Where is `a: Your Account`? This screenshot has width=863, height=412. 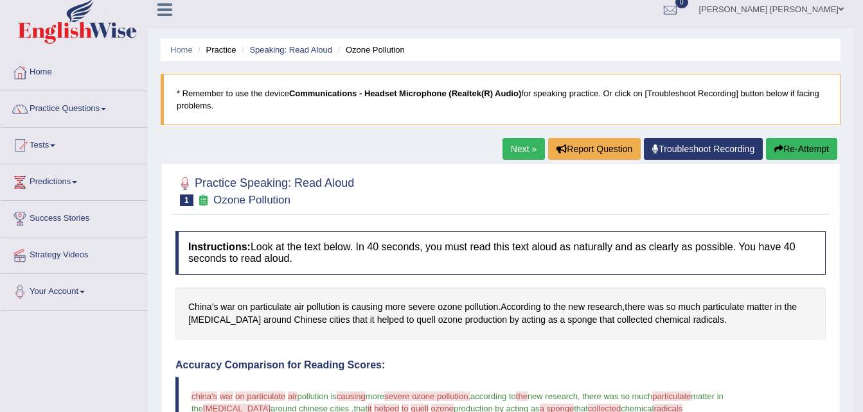
a: Your Account is located at coordinates (74, 290).